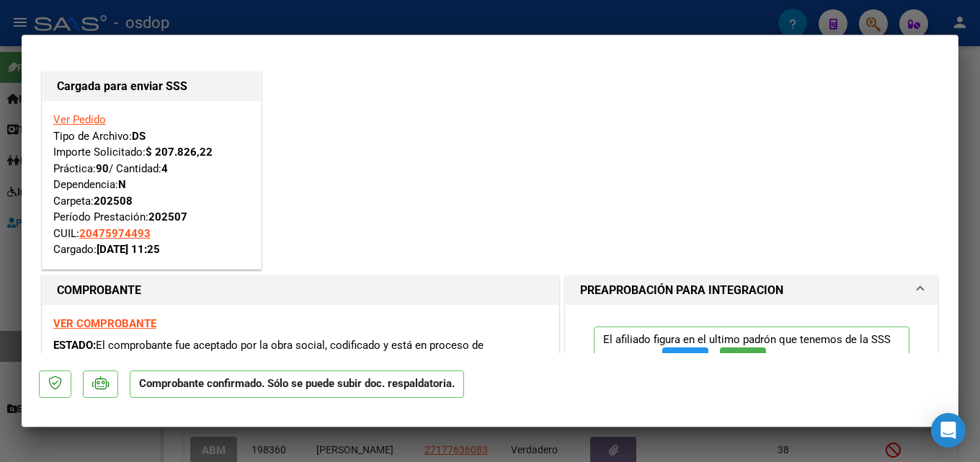  What do you see at coordinates (743, 360) in the screenshot?
I see `button: SSS` at bounding box center [743, 360].